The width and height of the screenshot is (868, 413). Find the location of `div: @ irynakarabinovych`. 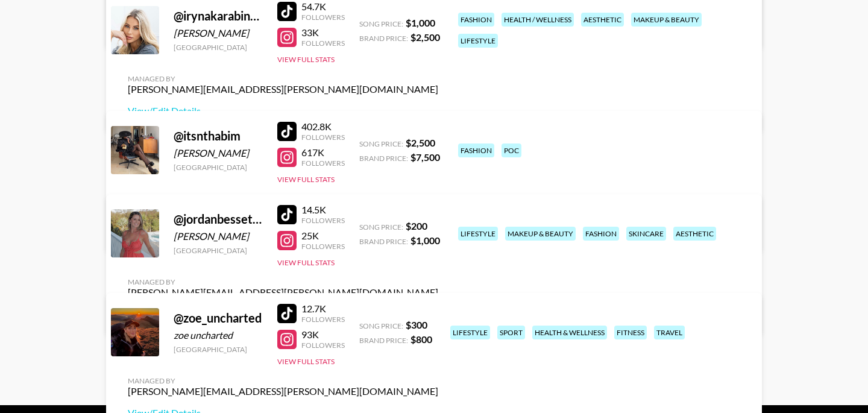

div: @ irynakarabinovych is located at coordinates (218, 16).